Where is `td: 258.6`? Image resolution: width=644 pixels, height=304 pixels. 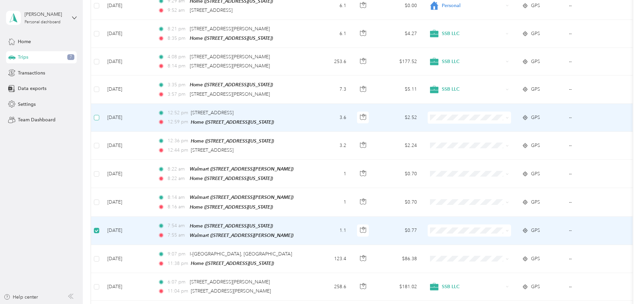
td: 258.6 is located at coordinates (330, 287).